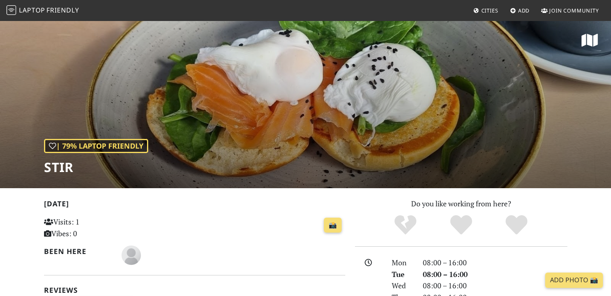 This screenshot has width=611, height=296. I want to click on p: Do you like working from here?, so click(461, 204).